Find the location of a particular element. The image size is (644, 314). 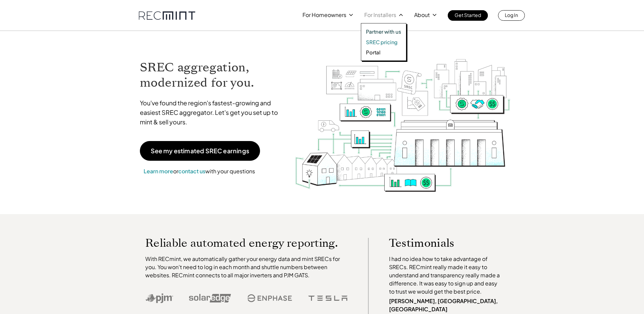

a: contact us is located at coordinates (192, 171).